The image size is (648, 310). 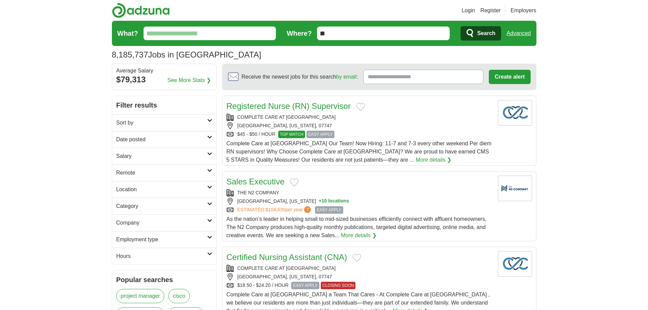 What do you see at coordinates (162, 223) in the screenshot?
I see `h2: Company` at bounding box center [162, 223].